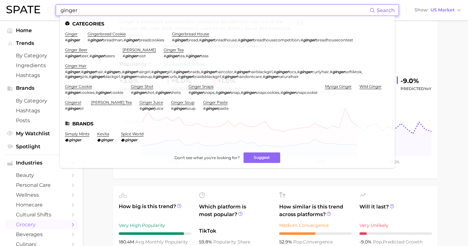  I want to click on span: girls, so click(84, 76).